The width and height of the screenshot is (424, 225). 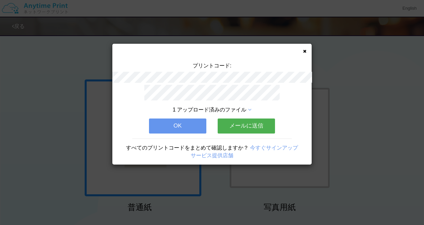 What do you see at coordinates (274, 147) in the screenshot?
I see `a: 今すぐサインアップ` at bounding box center [274, 147].